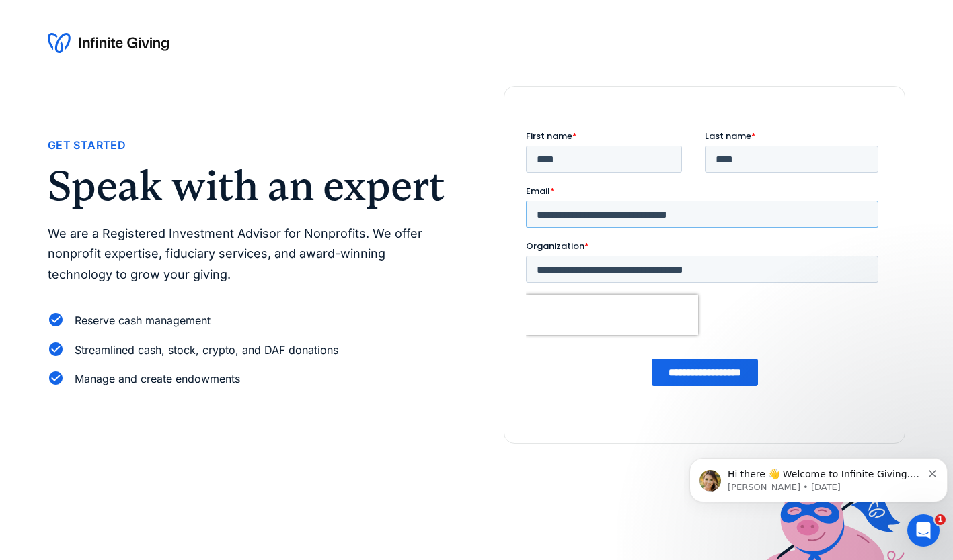 Image resolution: width=953 pixels, height=560 pixels. What do you see at coordinates (249, 42) in the screenshot?
I see `button: Dismiss notification` at bounding box center [249, 42].